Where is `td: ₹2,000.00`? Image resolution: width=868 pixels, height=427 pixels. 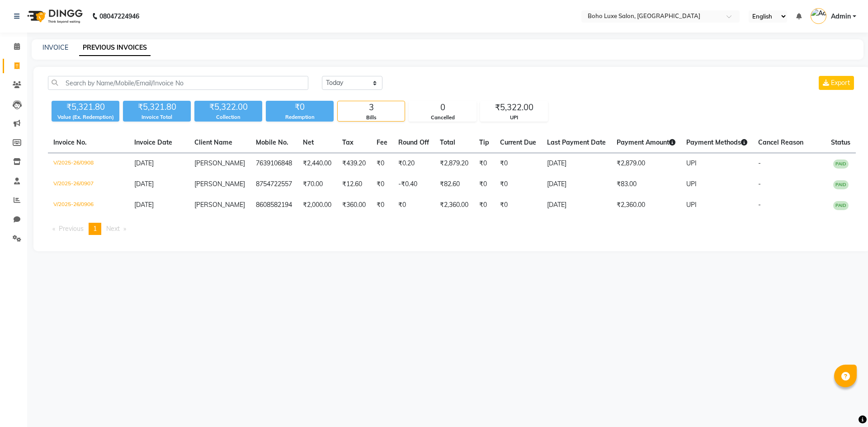 td: ₹2,000.00 is located at coordinates (317, 205).